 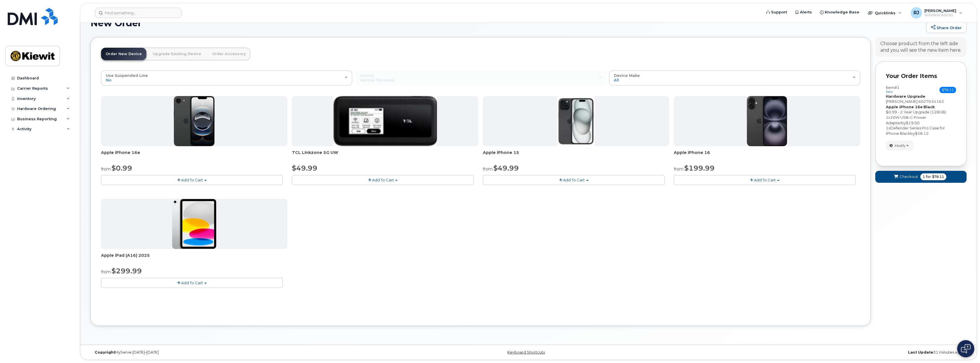 I want to click on span: Alerts, so click(x=806, y=12).